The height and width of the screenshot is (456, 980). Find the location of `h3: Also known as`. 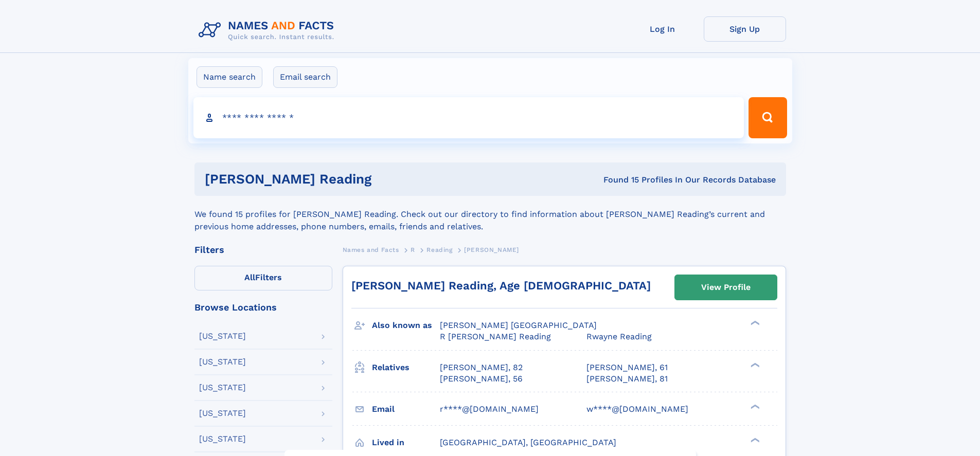

h3: Also known as is located at coordinates (406, 325).